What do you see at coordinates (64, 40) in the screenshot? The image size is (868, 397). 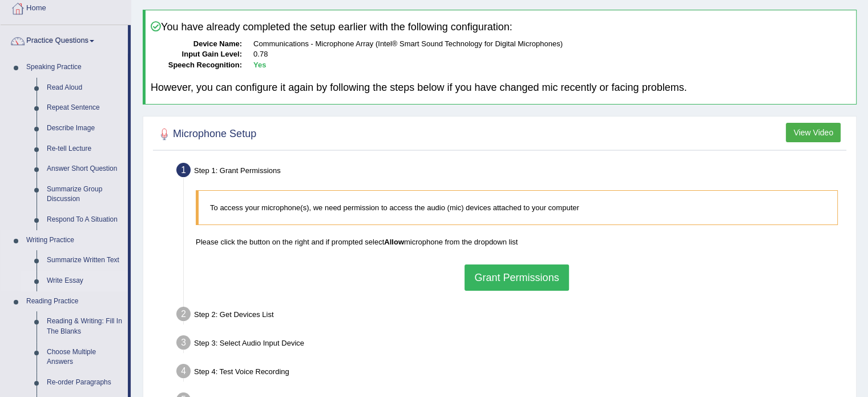 I see `a: Practice Questions` at bounding box center [64, 40].